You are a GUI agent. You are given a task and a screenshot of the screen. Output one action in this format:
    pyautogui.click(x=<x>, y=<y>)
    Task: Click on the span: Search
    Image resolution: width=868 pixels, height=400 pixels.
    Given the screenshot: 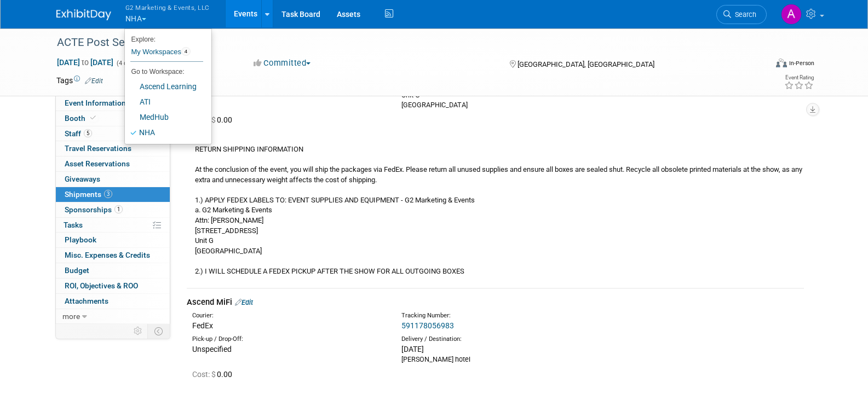 What is the action you would take?
    pyautogui.click(x=744, y=14)
    